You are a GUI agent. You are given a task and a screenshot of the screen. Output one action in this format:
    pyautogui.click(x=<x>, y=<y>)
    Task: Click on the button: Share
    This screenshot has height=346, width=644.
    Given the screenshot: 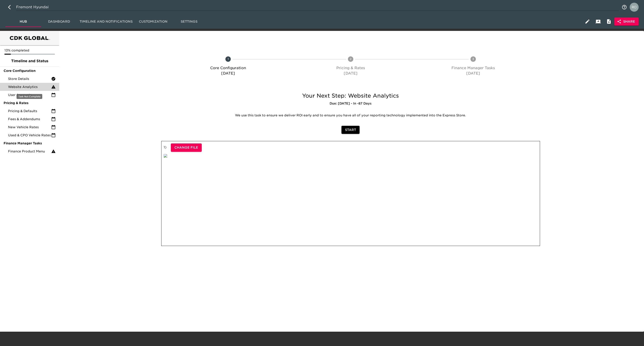 What is the action you would take?
    pyautogui.click(x=627, y=22)
    